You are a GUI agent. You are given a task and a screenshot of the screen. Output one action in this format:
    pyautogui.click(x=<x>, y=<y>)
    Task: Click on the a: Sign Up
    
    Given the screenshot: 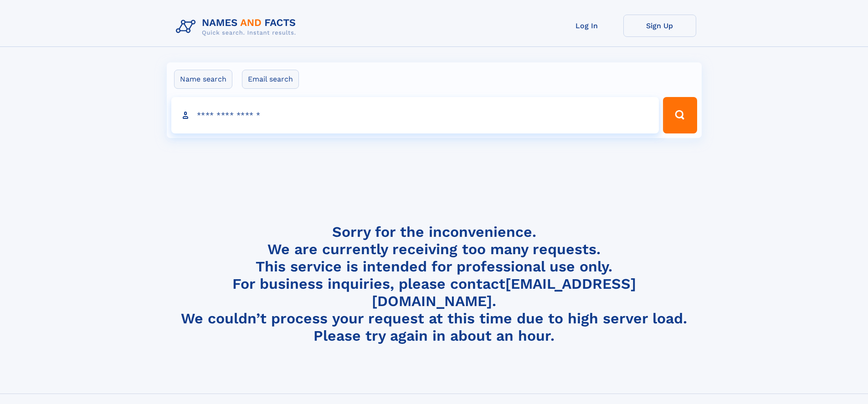 What is the action you would take?
    pyautogui.click(x=660, y=26)
    